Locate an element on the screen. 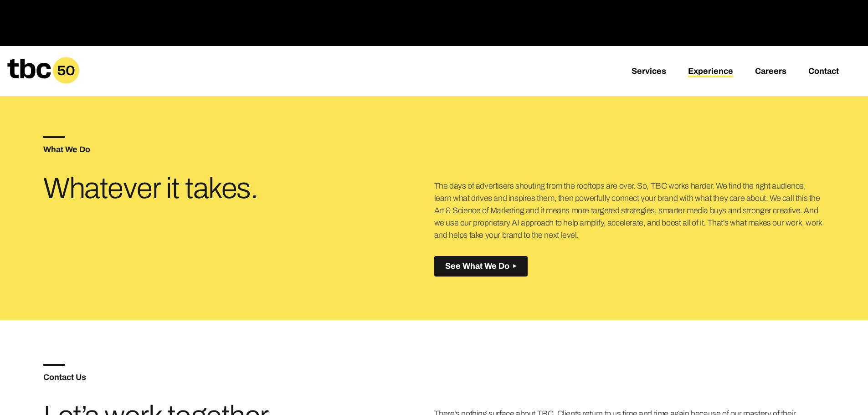 The width and height of the screenshot is (868, 415). a: Services is located at coordinates (649, 72).